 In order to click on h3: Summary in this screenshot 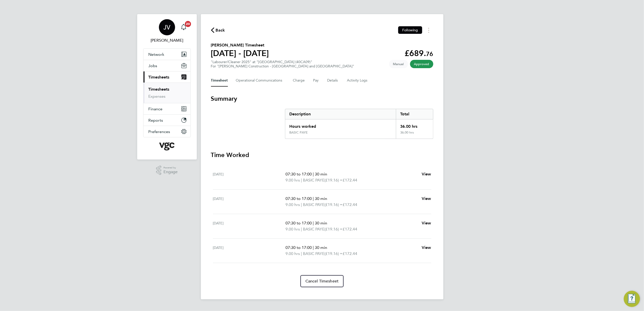, I will do `click(322, 99)`.